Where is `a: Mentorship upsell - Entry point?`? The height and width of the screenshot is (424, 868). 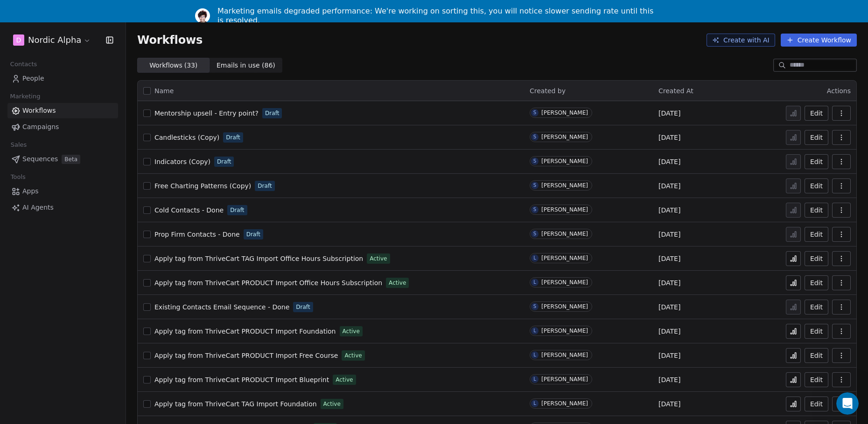 a: Mentorship upsell - Entry point? is located at coordinates (206, 113).